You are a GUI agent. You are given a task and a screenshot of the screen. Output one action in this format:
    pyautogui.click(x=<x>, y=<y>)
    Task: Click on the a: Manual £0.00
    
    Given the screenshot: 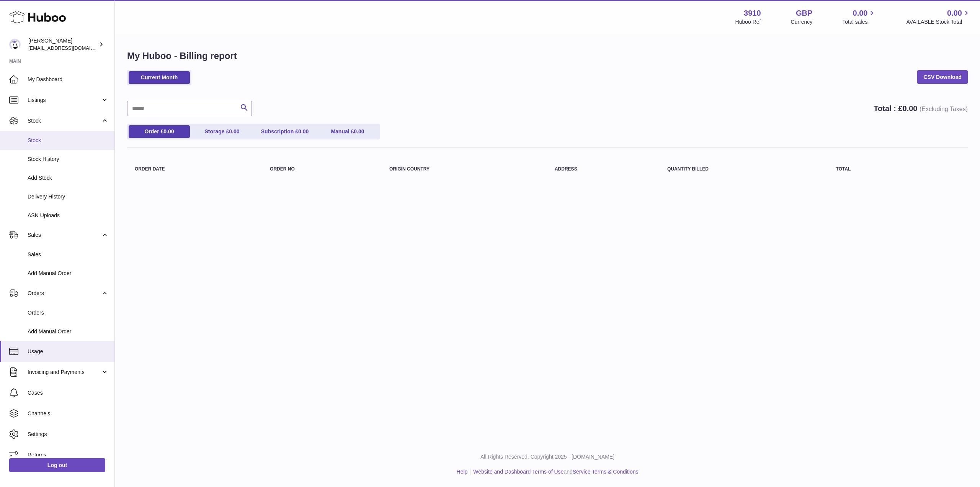 What is the action you would take?
    pyautogui.click(x=347, y=132)
    